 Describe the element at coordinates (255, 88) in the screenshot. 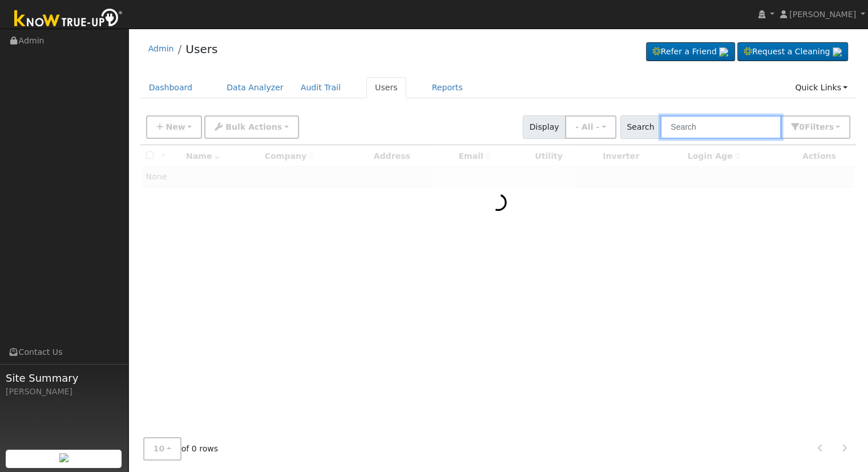

I see `a: Data Analyzer` at that location.